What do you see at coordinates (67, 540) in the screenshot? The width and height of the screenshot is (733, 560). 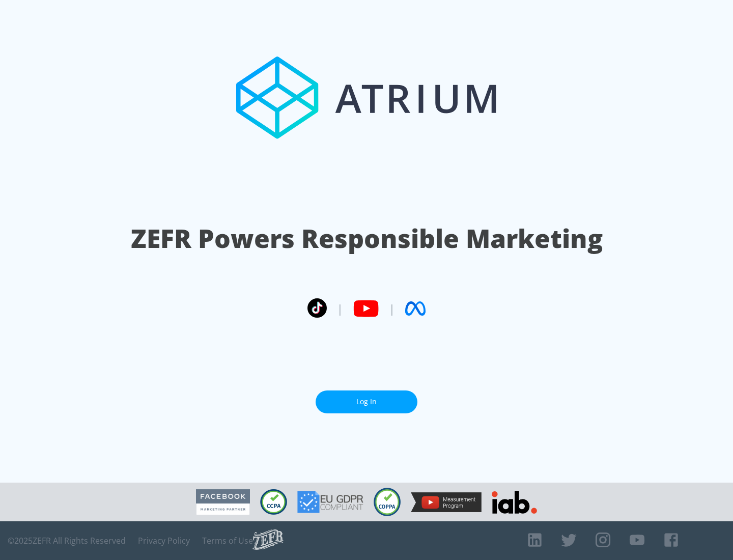 I see `span: © 2025 ZEFR All Rights Reserved` at bounding box center [67, 540].